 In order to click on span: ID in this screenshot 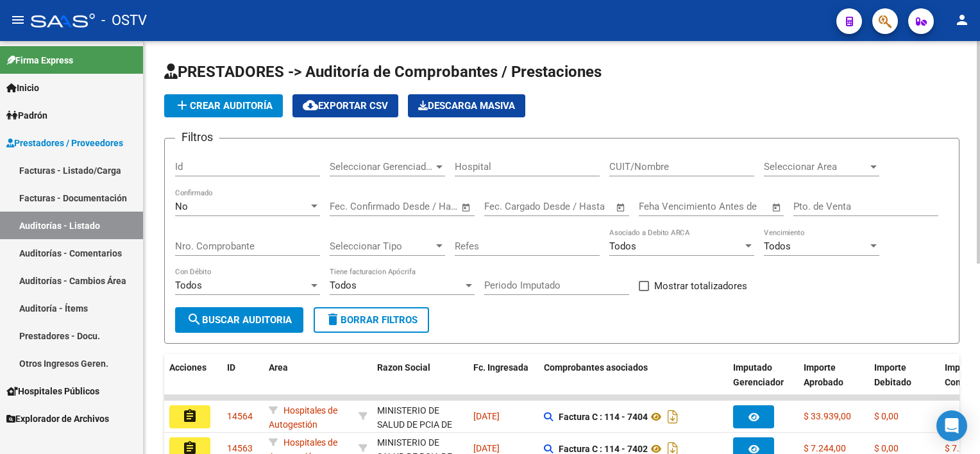, I will do `click(231, 367)`.